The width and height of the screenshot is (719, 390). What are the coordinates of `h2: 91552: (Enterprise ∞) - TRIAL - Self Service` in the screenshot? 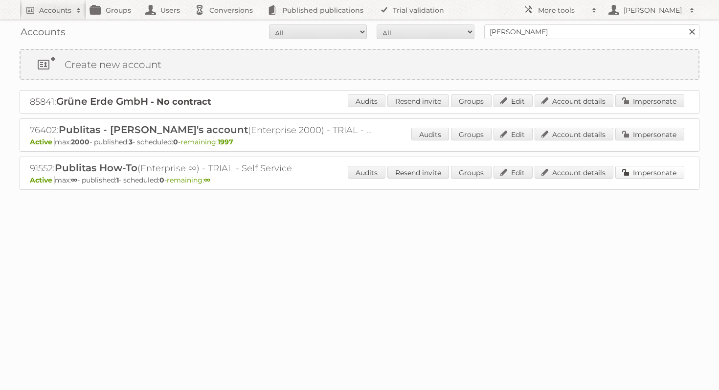 It's located at (201, 168).